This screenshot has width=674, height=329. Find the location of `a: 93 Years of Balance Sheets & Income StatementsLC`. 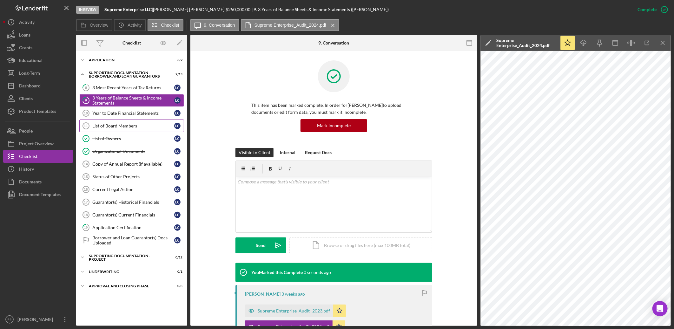

a: 93 Years of Balance Sheets & Income StatementsLC is located at coordinates (132, 100).